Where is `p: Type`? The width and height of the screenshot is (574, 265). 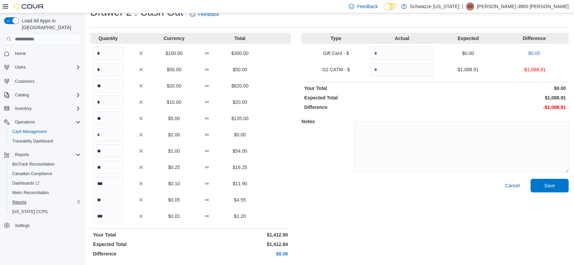
p: Type is located at coordinates (336, 38).